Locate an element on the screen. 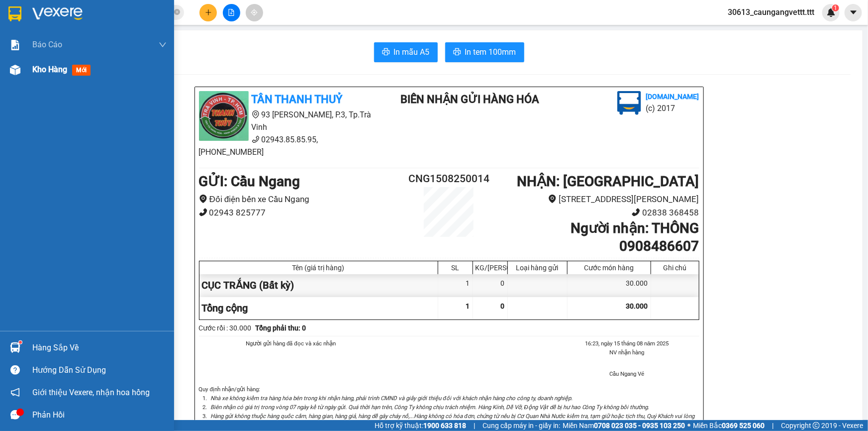  button: caret-down is located at coordinates (854, 13).